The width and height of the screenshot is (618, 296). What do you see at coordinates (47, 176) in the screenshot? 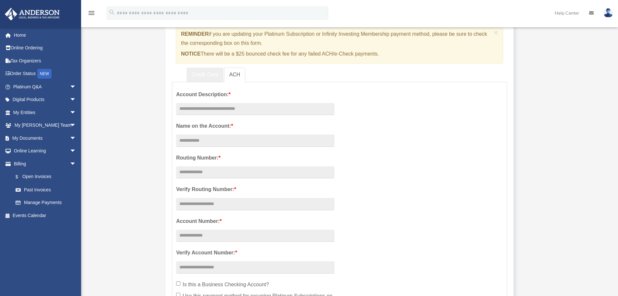
I see `a: $Open Invoices` at bounding box center [47, 176].